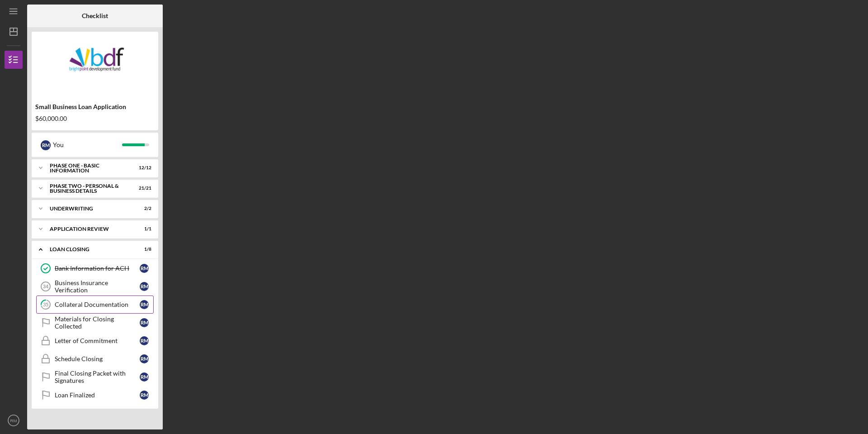 The height and width of the screenshot is (434, 868). I want to click on div: Schedule Closing, so click(97, 359).